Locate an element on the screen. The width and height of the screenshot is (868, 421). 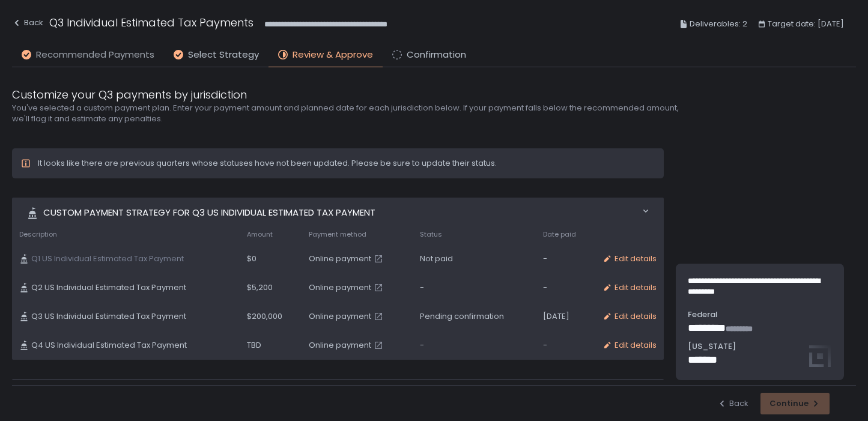
h1: Q3 Individual Estimated Tax Payments is located at coordinates (151, 22).